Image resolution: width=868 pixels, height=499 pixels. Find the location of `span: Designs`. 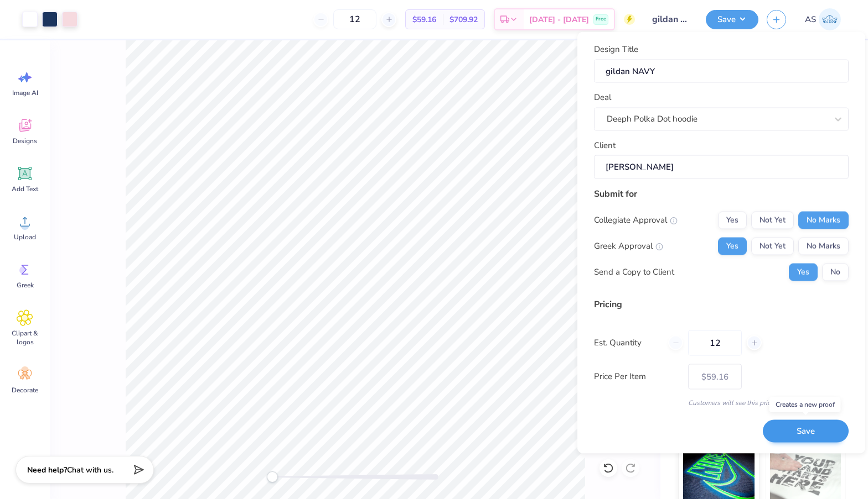

span: Designs is located at coordinates (25, 141).